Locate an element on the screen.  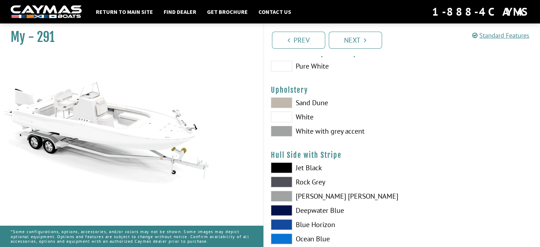
label: Ocean Blue is located at coordinates (332, 238).